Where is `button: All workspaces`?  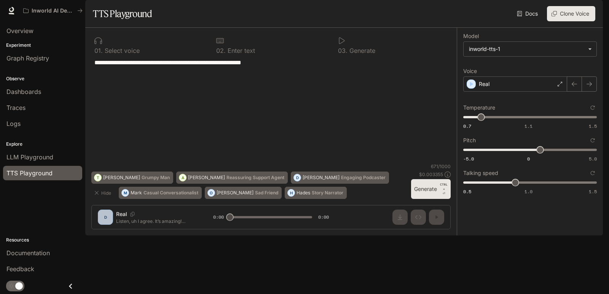
button: All workspaces is located at coordinates (53, 11).